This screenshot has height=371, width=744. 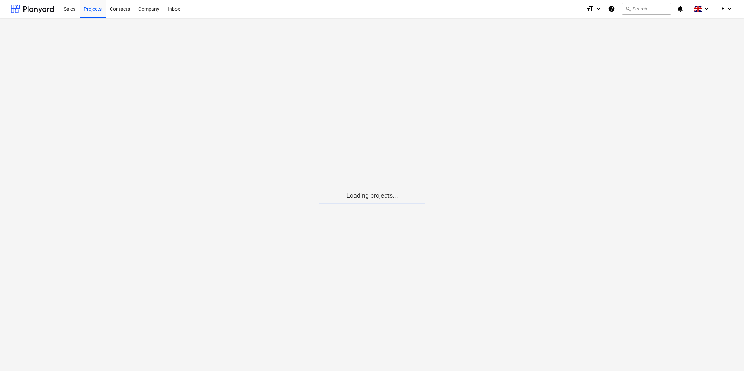 What do you see at coordinates (680, 9) in the screenshot?
I see `i: notifications` at bounding box center [680, 9].